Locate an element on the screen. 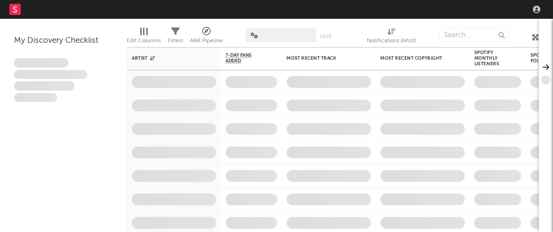 Image resolution: width=553 pixels, height=232 pixels. div: Most Recent Copyright is located at coordinates (416, 58).